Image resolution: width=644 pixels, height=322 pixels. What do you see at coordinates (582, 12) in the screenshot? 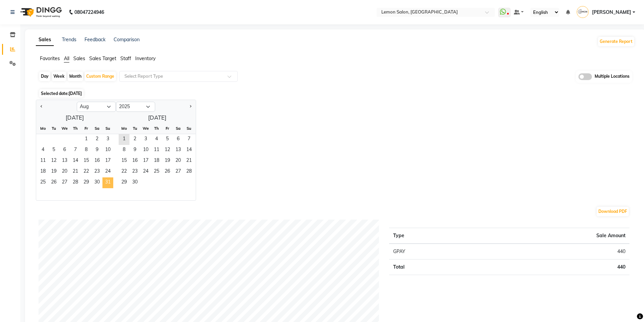
I see `img: Aquib Khan` at bounding box center [582, 12].